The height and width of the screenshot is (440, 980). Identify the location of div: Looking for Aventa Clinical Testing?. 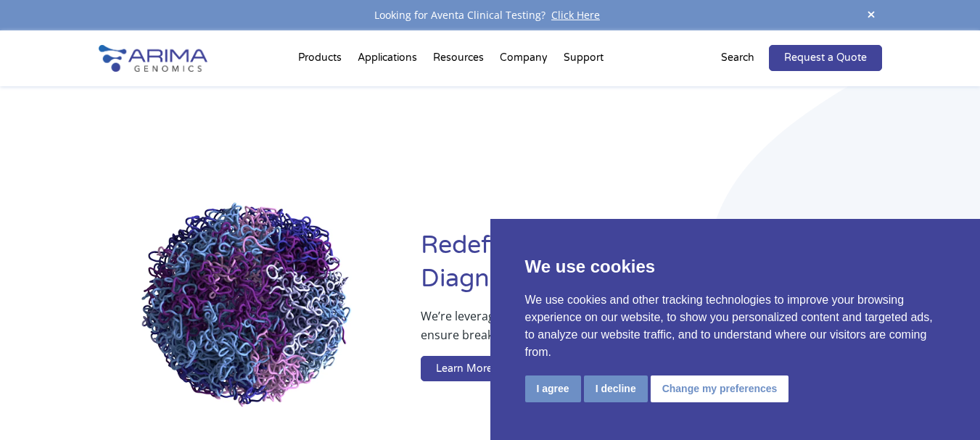
(490, 15).